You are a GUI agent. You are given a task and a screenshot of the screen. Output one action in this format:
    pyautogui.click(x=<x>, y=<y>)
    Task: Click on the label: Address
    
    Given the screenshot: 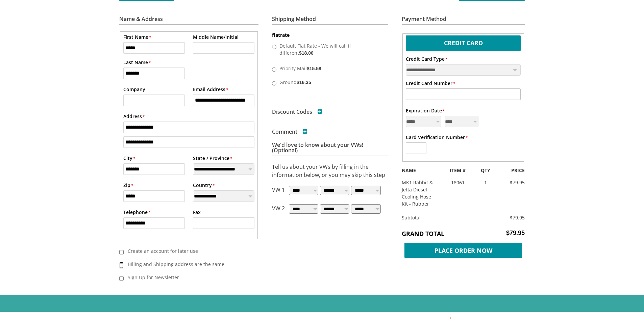 What is the action you would take?
    pyautogui.click(x=134, y=116)
    